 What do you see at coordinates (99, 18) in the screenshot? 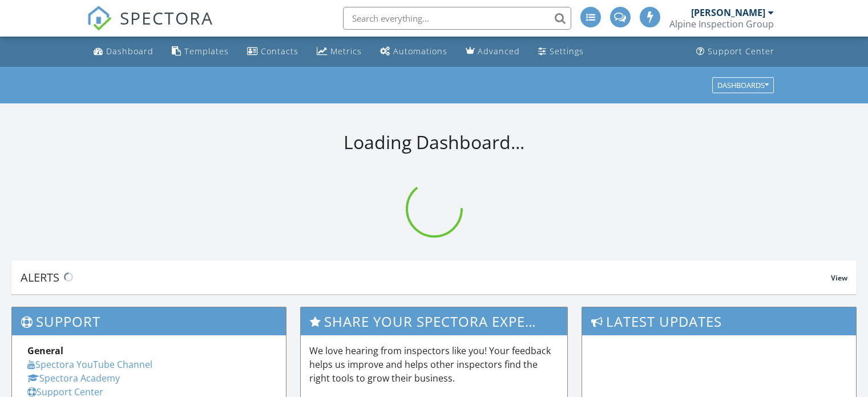
I see `img: The Best Home Inspection Software - Spectora` at bounding box center [99, 18].